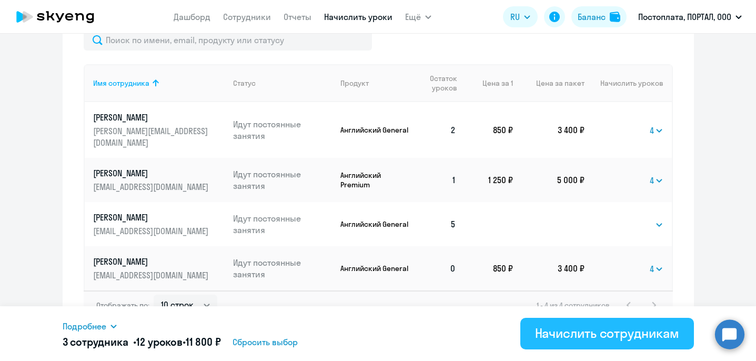 This screenshot has height=361, width=756. Describe the element at coordinates (599, 17) in the screenshot. I see `a: Балансbalance` at that location.